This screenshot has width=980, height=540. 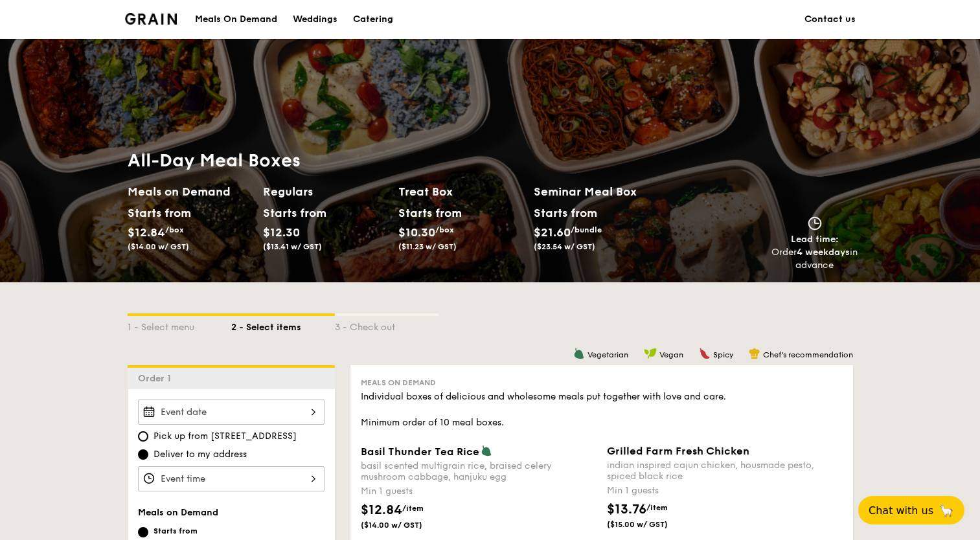 I want to click on span: Basil Thunder Tea Rice, so click(x=419, y=452).